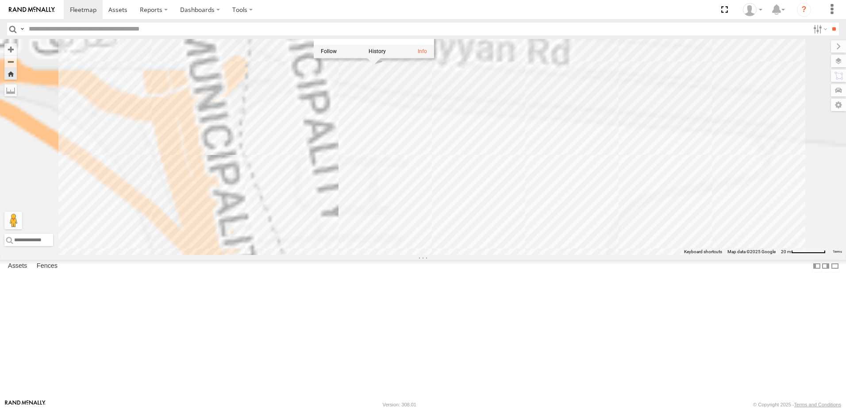 Image resolution: width=846 pixels, height=409 pixels. Describe the element at coordinates (753, 10) in the screenshot. I see `div: Dinel Dineshan` at that location.